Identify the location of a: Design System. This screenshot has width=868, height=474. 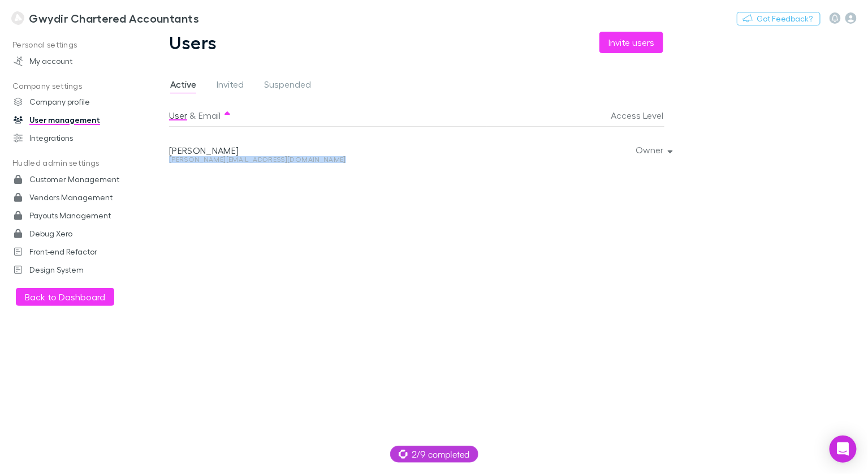
(71, 270).